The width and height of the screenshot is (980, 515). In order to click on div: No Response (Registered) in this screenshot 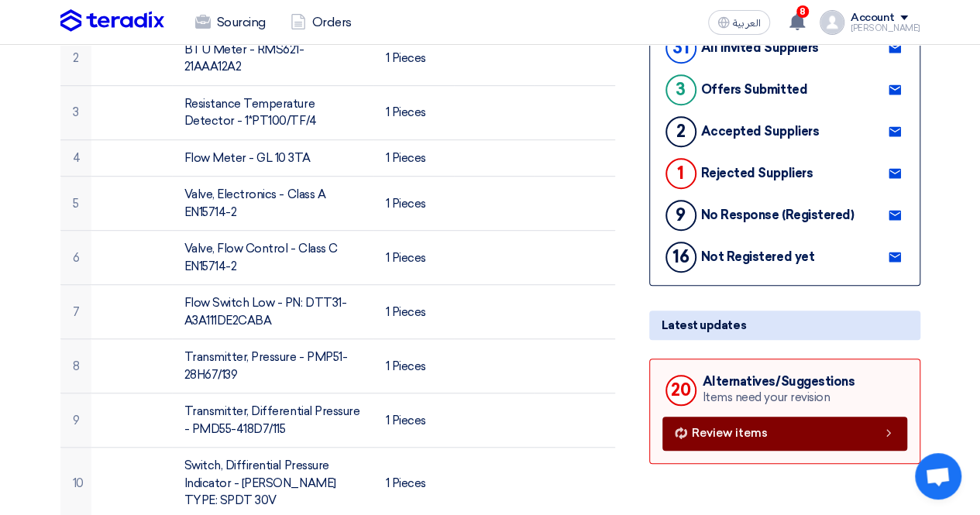, I will do `click(777, 215)`.